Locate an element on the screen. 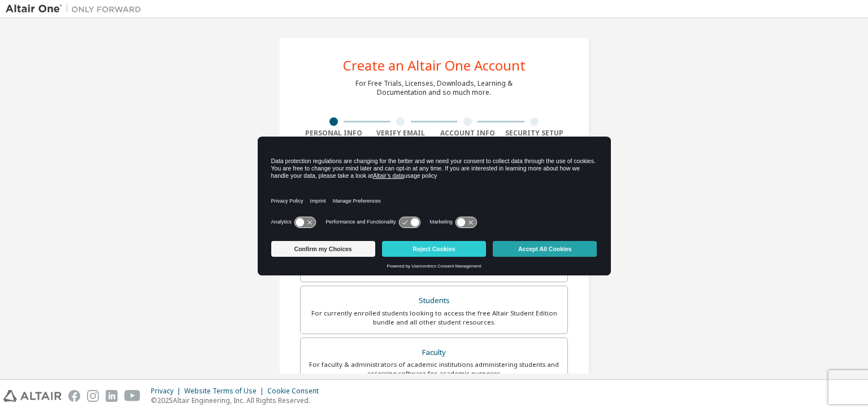  div: For currently enrolled students looking to access the free Altair Student Edition bundle and all ... is located at coordinates (434, 318).